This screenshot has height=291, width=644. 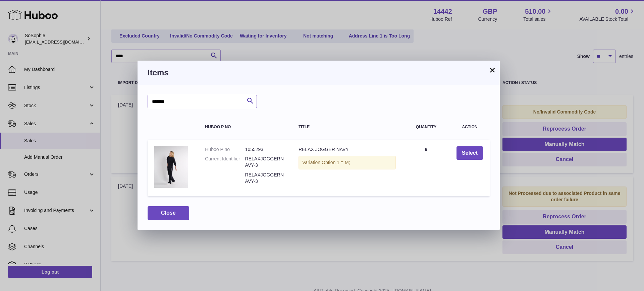 I want to click on th: Huboo P no, so click(x=245, y=127).